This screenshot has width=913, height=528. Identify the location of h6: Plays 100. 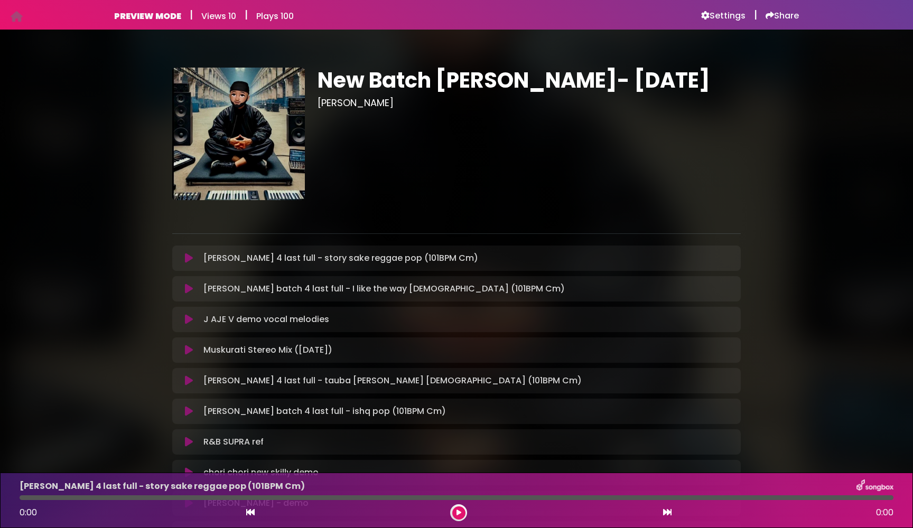
(275, 16).